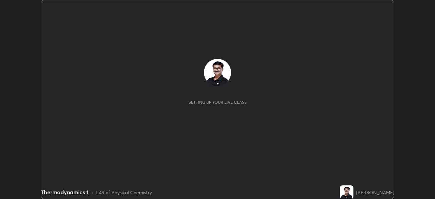  I want to click on div: Thermodynamics 1, so click(65, 192).